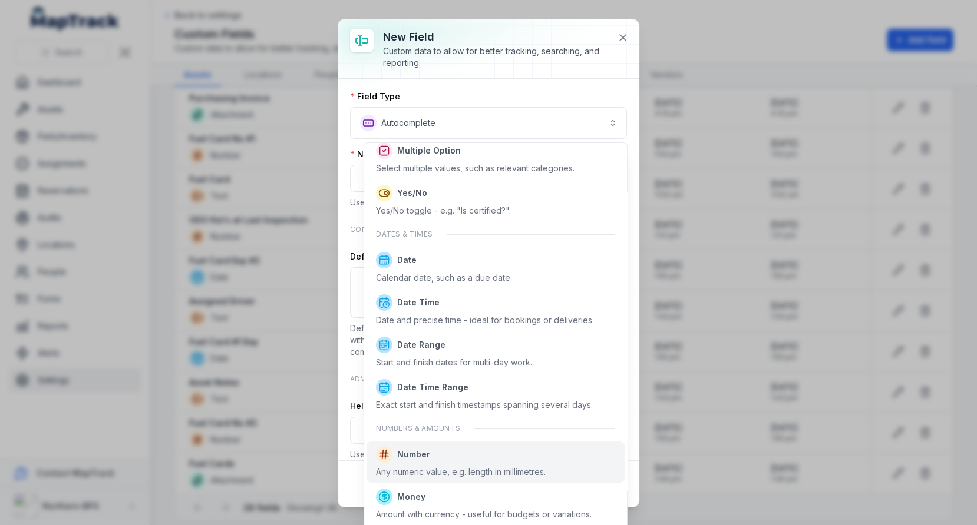 The image size is (977, 525). Describe the element at coordinates (413, 455) in the screenshot. I see `span: Number` at that location.